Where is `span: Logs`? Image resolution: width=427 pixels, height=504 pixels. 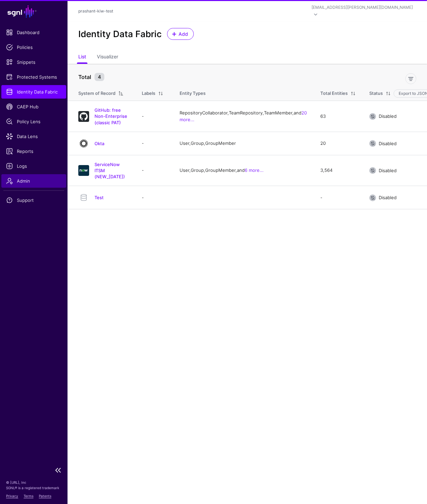 span: Logs is located at coordinates (34, 167).